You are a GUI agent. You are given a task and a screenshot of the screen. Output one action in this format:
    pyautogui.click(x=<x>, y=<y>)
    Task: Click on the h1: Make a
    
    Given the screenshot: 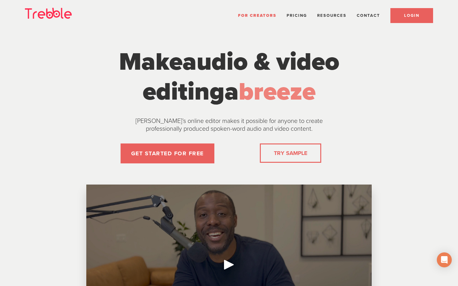 What is the action you would take?
    pyautogui.click(x=229, y=77)
    